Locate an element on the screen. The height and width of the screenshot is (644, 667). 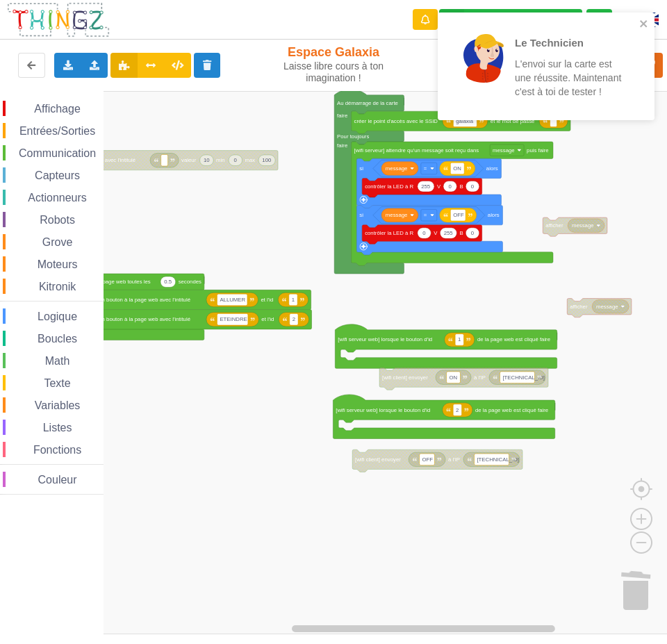
span: Fonctions is located at coordinates (57, 449).